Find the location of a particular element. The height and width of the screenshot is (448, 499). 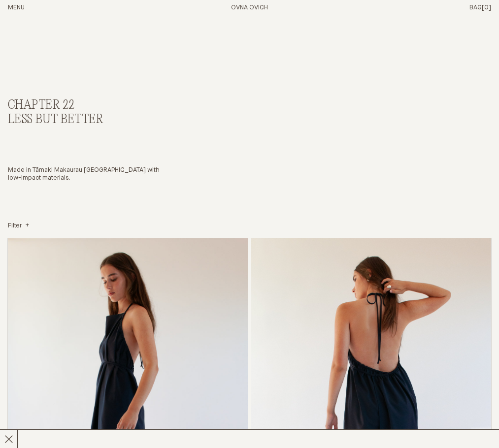

h2: Chapter 22 is located at coordinates (86, 105).